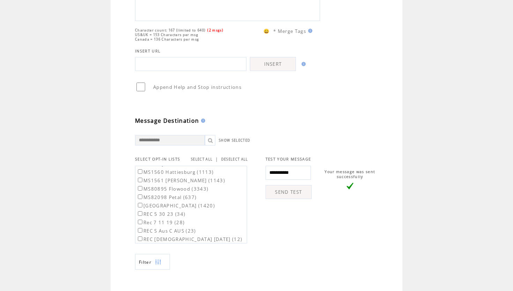  I want to click on label: REC S Aus C AUS (23), so click(166, 230).